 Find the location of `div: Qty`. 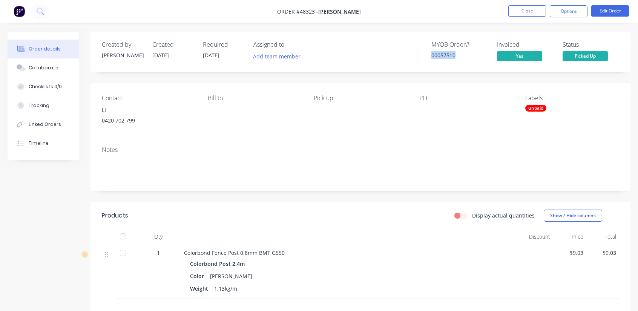

div: Qty is located at coordinates (158, 237).